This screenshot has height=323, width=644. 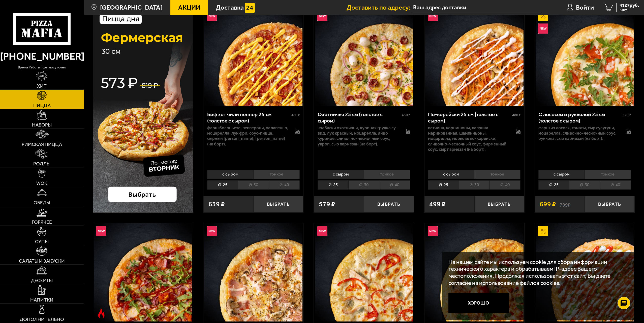 What do you see at coordinates (42, 319) in the screenshot?
I see `span: Дополнительно` at bounding box center [42, 319].